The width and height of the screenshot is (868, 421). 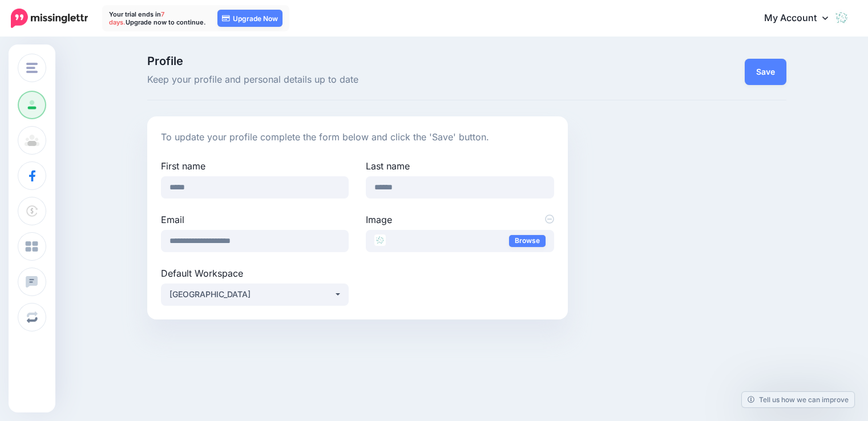 I want to click on button: Save, so click(x=765, y=72).